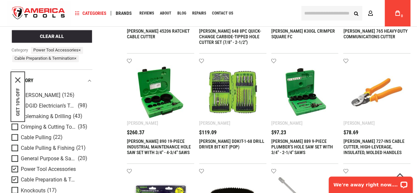 Image resolution: width=417 pixels, height=193 pixels. I want to click on button: Open LiveChat chat widget, so click(80, 13).